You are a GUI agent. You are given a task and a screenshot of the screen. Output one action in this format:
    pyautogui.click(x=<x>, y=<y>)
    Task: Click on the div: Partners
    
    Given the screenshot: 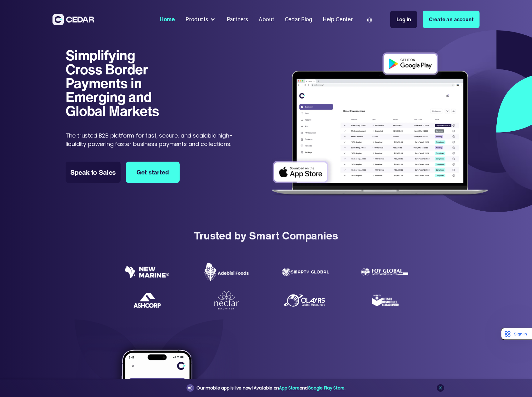 What is the action you would take?
    pyautogui.click(x=237, y=19)
    